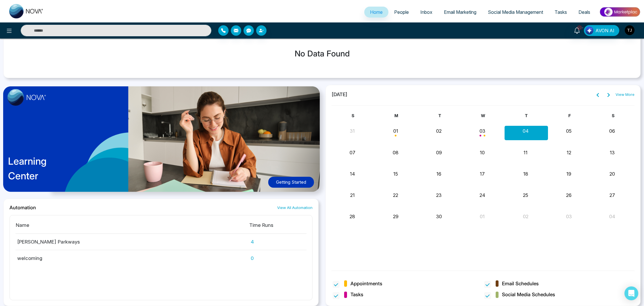  Describe the element at coordinates (520, 284) in the screenshot. I see `span: Email Schedules` at that location.